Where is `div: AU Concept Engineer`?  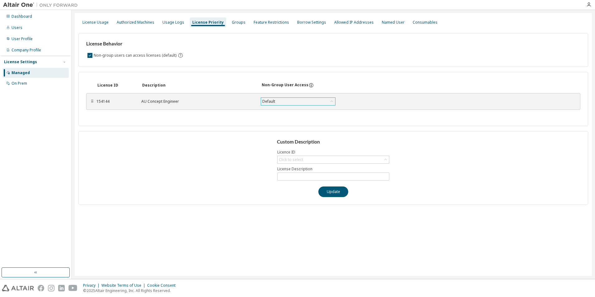
div: AU Concept Engineer is located at coordinates (197, 101).